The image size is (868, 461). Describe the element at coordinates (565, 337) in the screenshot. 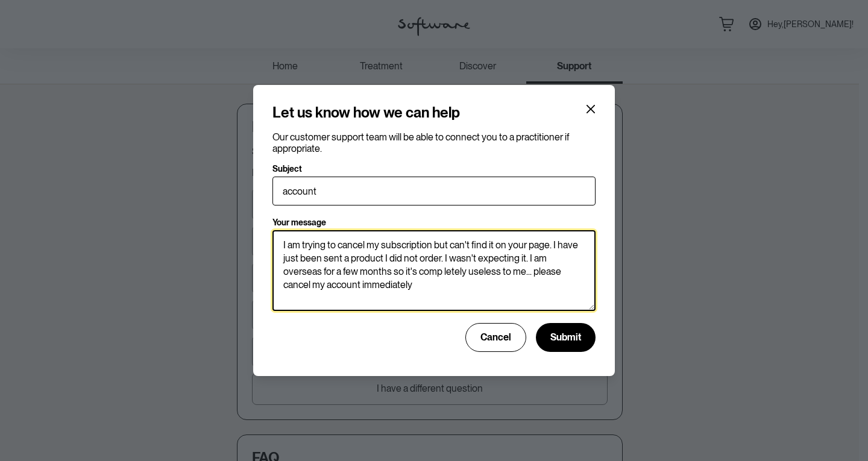

I see `button: Submit` at that location.